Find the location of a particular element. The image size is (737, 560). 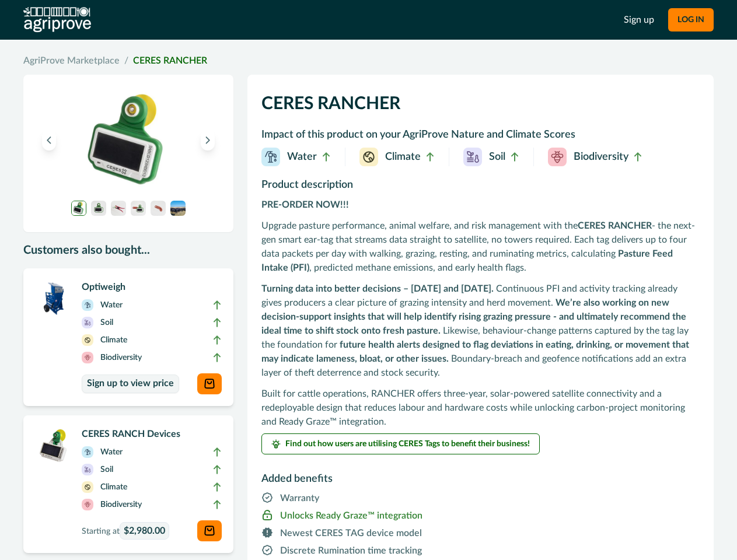

span: Find out how users are utilising CERES Tags to benefit their business! is located at coordinates (407, 444).